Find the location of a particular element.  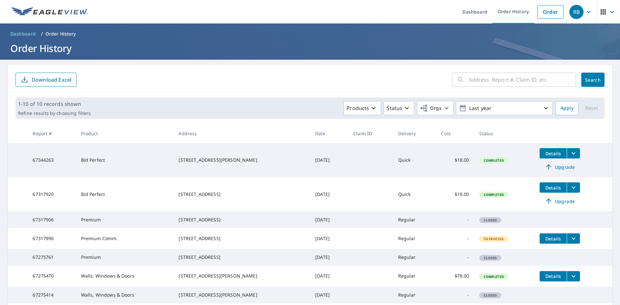

button: Products is located at coordinates (362, 108).